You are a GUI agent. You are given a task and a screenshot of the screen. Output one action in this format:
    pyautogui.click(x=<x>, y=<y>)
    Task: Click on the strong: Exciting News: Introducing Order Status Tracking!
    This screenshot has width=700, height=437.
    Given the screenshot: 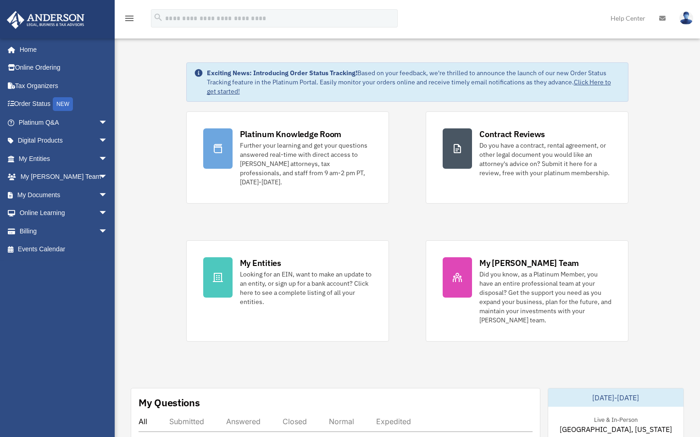 What is the action you would take?
    pyautogui.click(x=282, y=73)
    